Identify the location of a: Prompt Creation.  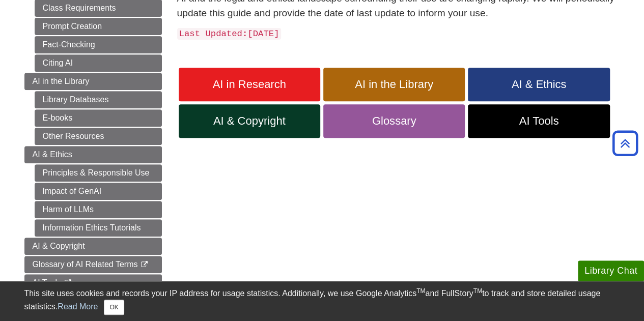
(98, 27).